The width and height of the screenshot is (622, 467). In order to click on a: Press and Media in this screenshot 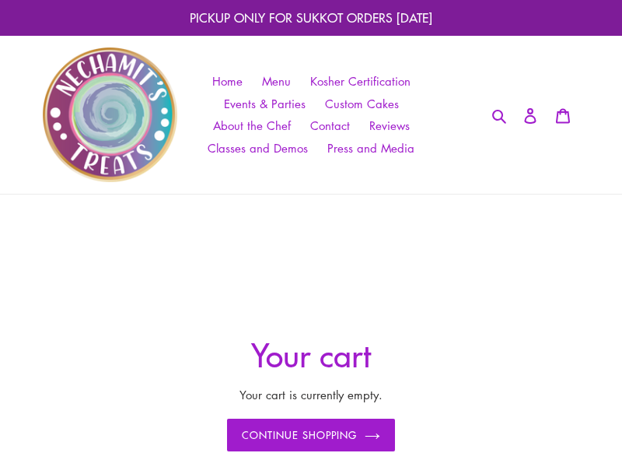, I will do `click(371, 148)`.